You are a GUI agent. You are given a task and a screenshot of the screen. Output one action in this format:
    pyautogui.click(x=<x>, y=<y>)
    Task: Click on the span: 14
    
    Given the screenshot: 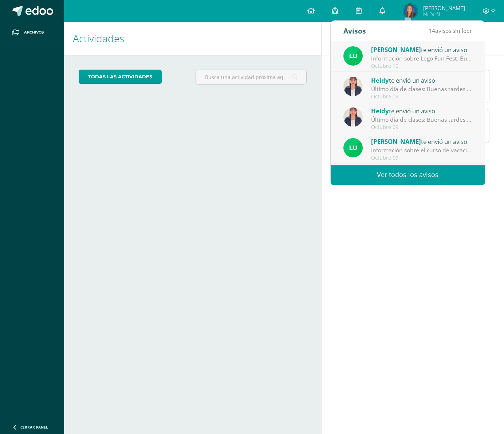 What is the action you would take?
    pyautogui.click(x=432, y=30)
    